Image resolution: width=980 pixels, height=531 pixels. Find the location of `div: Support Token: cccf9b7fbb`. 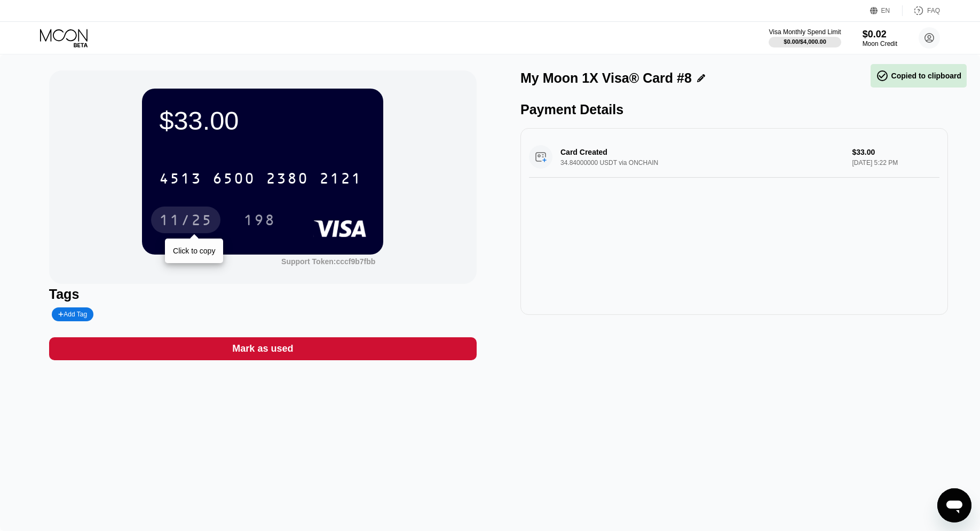

div: Support Token: cccf9b7fbb is located at coordinates (328, 262).